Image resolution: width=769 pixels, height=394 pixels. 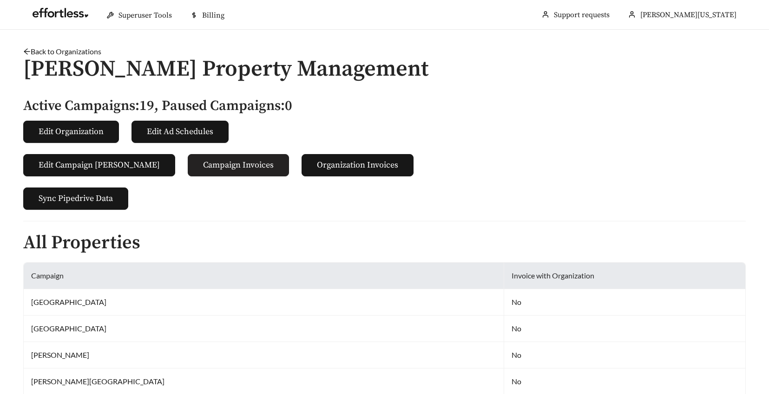 I want to click on span: Billing, so click(x=213, y=15).